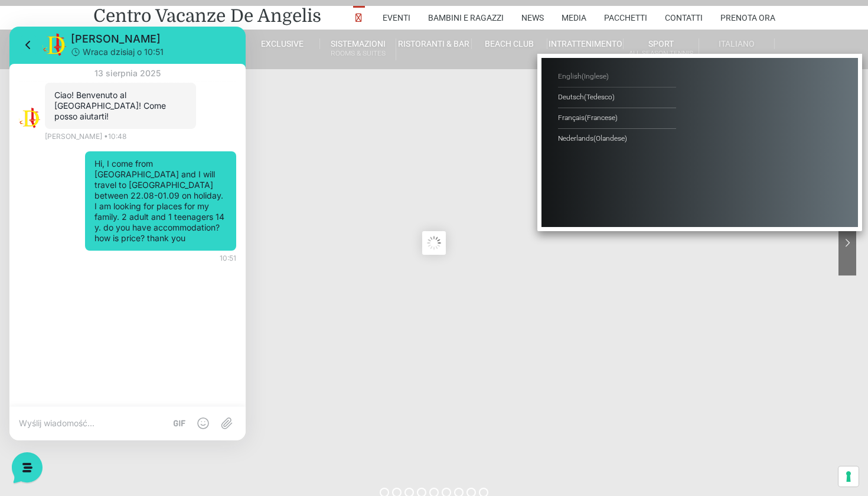  I want to click on span: Tedesco, so click(600, 97).